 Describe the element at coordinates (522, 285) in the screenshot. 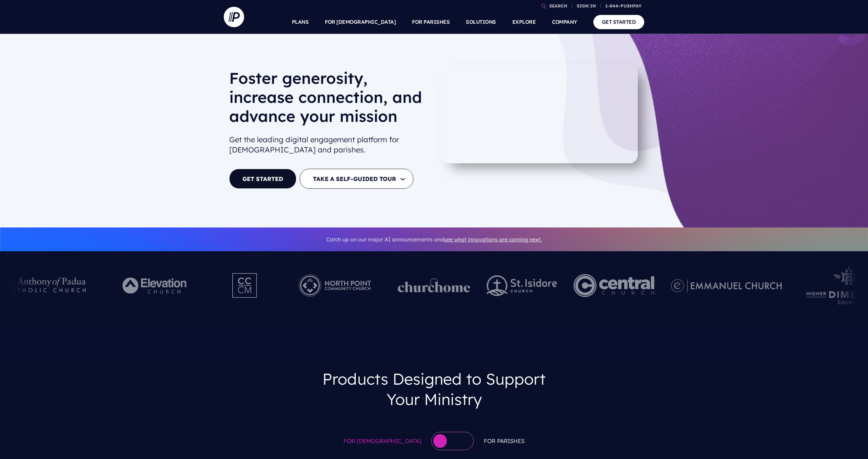

I see `img: pp_logos_2` at that location.